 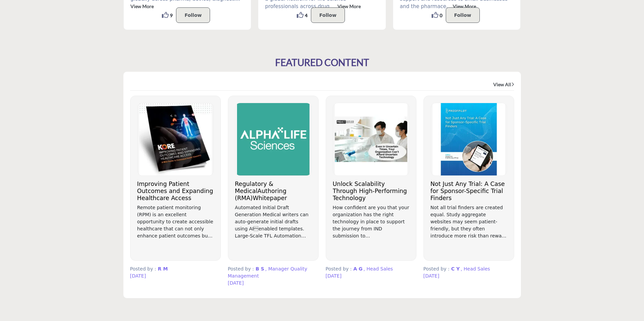 What do you see at coordinates (306, 15) in the screenshot?
I see `span: 4` at bounding box center [306, 15].